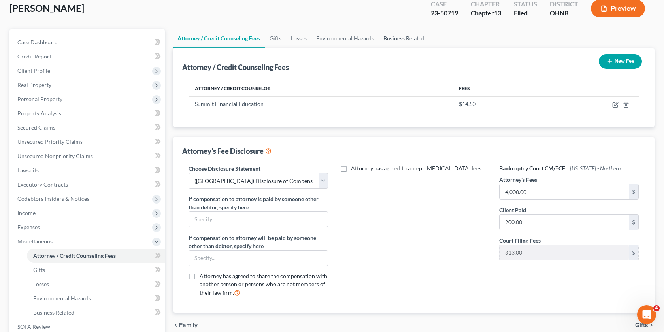 The height and width of the screenshot is (332, 664). What do you see at coordinates (229, 104) in the screenshot?
I see `span: Summit Financial Education` at bounding box center [229, 104].